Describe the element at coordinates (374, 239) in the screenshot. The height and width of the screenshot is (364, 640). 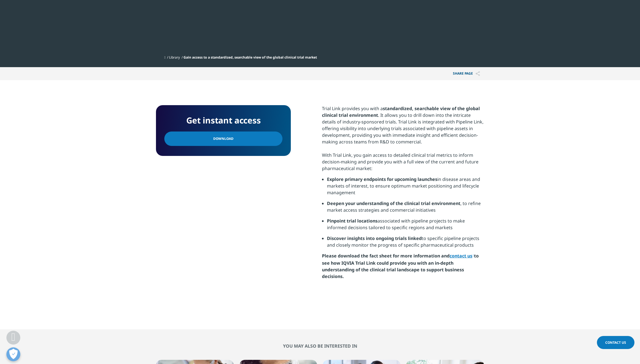
I see `strong: Discover insights into ongoing trials linked` at that location.